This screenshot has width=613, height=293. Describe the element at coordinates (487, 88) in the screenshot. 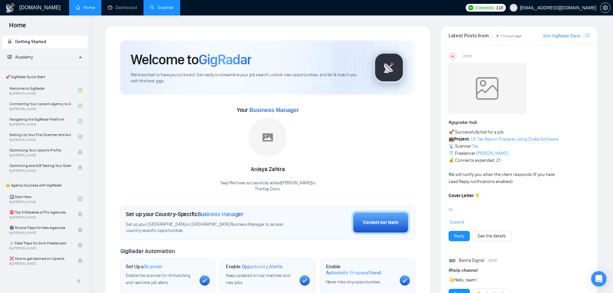

I see `img: weqQh+iSagEgQAAAABJRU5ErkJggg==` at that location.